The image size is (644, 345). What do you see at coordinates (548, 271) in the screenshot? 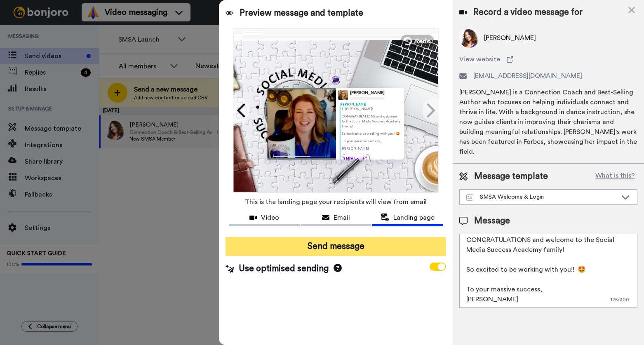
I see `textarea: Hi {first_name}! CONGRATULATIONS and welcome to the Social Media Success Academy family! So excit...` at bounding box center [548, 271].